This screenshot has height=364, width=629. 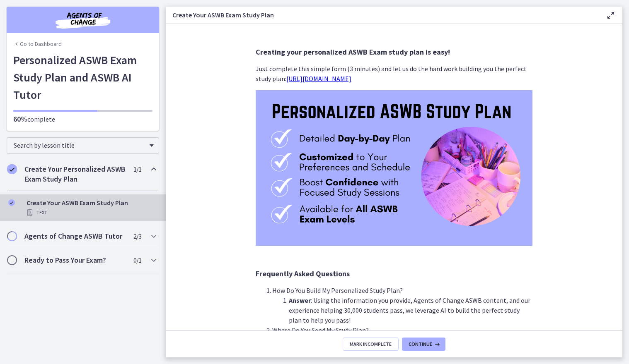 What do you see at coordinates (137, 169) in the screenshot?
I see `span: 1 / 1` at bounding box center [137, 169].